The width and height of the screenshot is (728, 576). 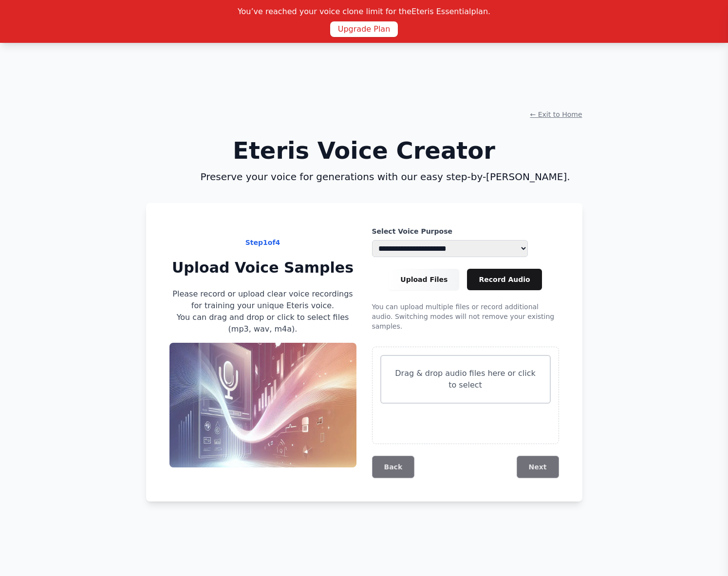 I want to click on button: Upgrade Plan, so click(x=364, y=29).